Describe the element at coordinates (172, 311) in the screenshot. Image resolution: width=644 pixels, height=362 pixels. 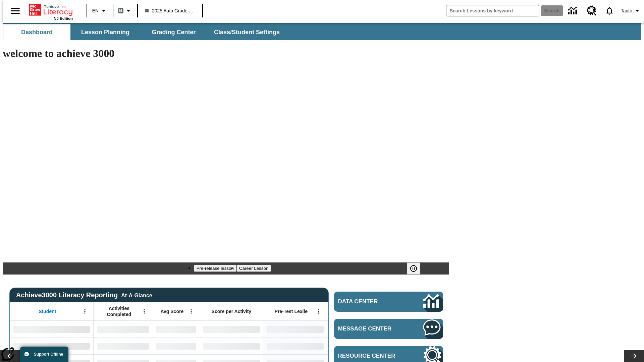
I see `span: Avg Score` at that location.